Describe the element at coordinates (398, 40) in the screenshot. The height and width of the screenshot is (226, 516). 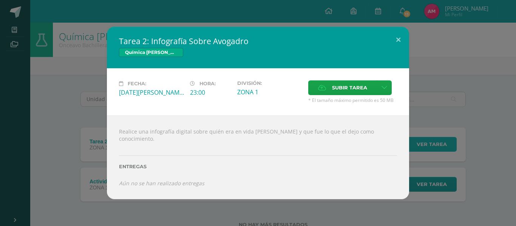
I see `button: Close (Esc)` at that location.